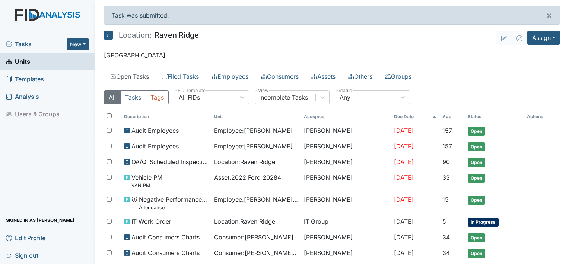 This screenshot has height=264, width=569. I want to click on input: Toggle All Rows Selected, so click(109, 115).